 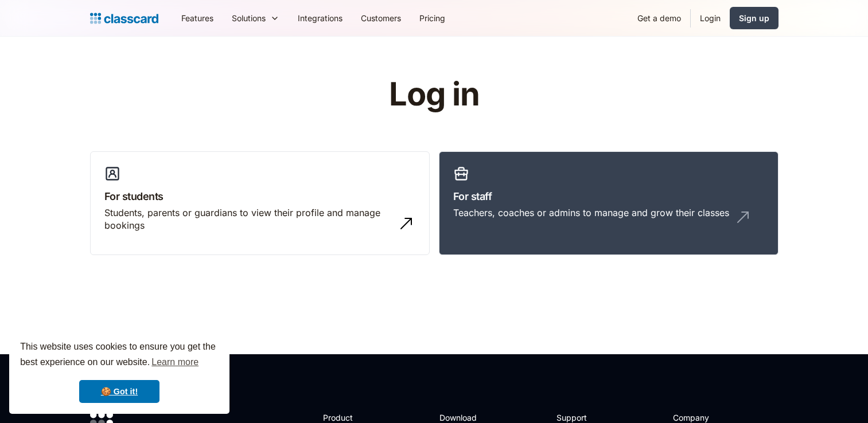 I want to click on div: Students, parents or guardians to view their profile and manage bookings, so click(x=248, y=219).